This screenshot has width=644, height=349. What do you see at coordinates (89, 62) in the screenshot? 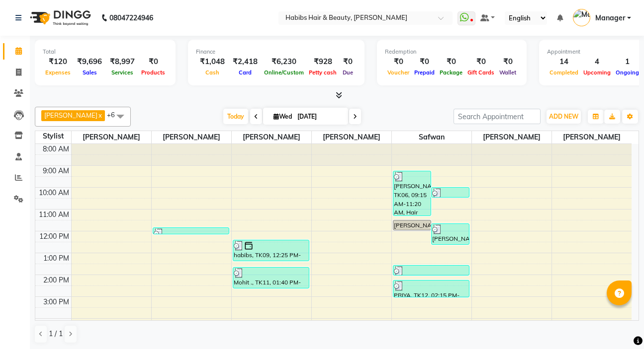
I see `div: ₹9,696` at bounding box center [89, 62].